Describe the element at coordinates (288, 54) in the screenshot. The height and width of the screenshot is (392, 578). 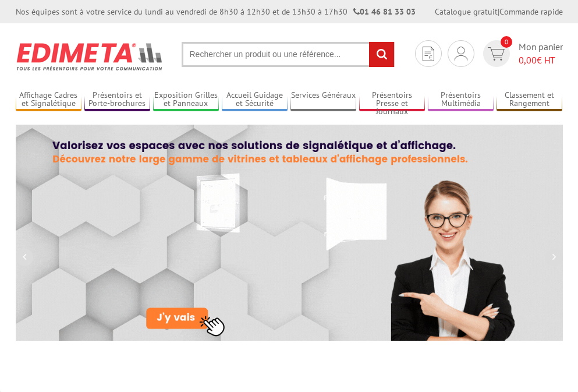
I see `input: Rechercher un produit ou une référence...` at that location.